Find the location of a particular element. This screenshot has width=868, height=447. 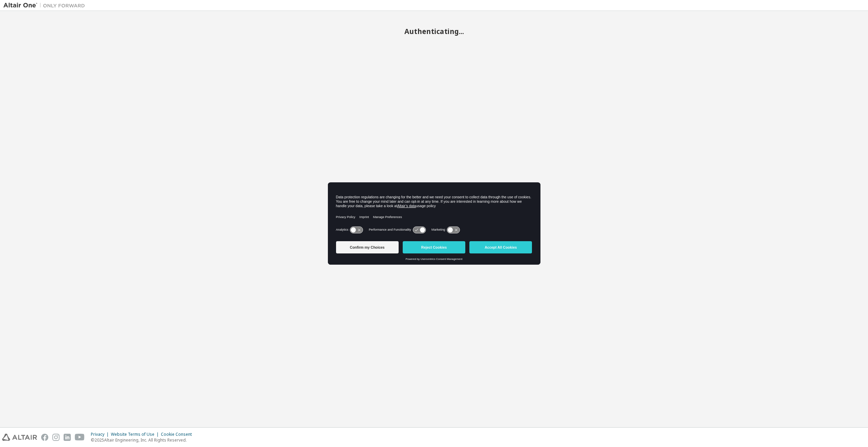

div: Cookie Consent is located at coordinates (178, 434).